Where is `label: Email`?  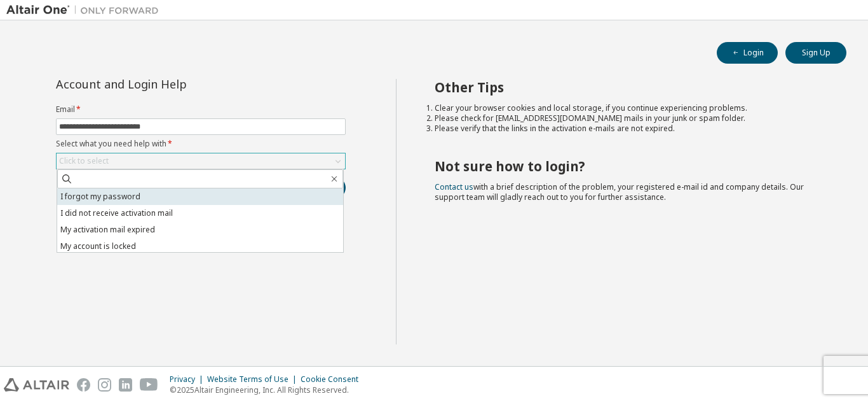
label: Email is located at coordinates (201, 110).